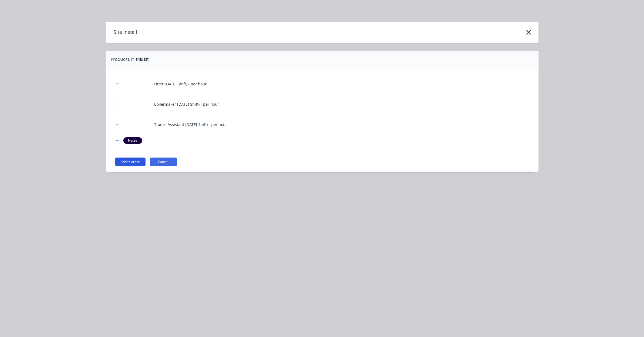  I want to click on div: Products in this kit, so click(130, 60).